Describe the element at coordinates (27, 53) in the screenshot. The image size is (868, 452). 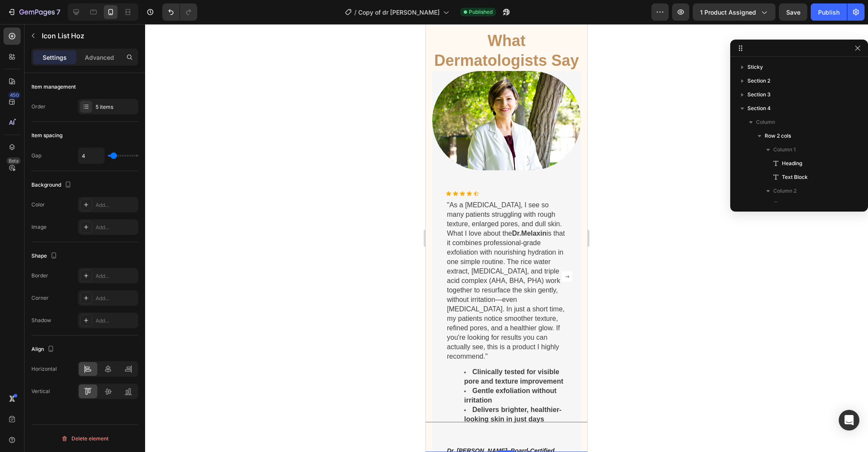
I see `img: tab_domain_overview_orange.svg` at that location.